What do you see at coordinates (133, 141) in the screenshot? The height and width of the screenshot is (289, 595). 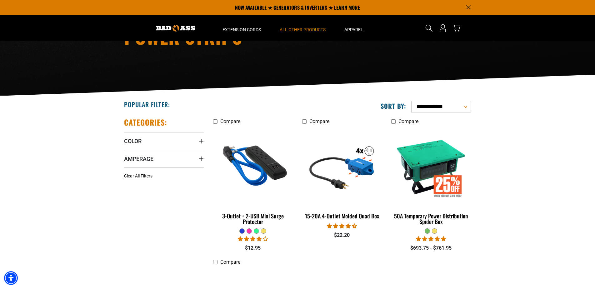 I see `span: Color` at bounding box center [133, 141].